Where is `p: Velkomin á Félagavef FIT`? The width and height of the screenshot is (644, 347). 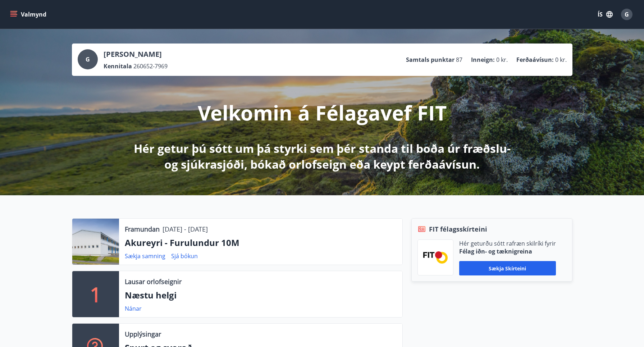 p: Velkomin á Félagavef FIT is located at coordinates (322, 113).